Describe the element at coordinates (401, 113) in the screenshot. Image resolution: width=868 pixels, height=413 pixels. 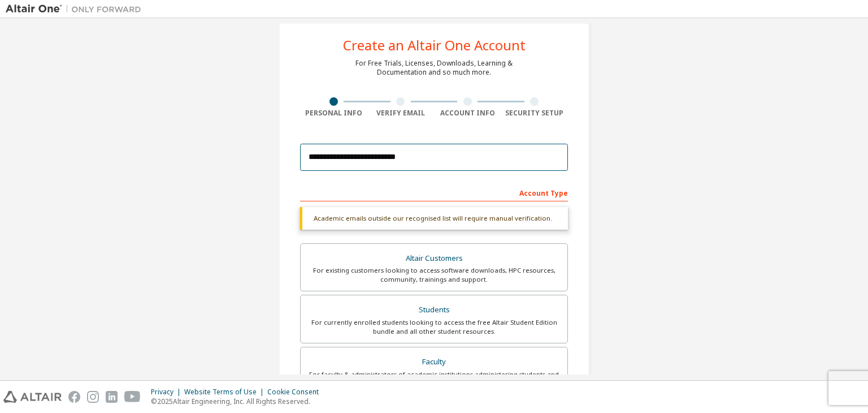
I see `div: Verify Email` at that location.